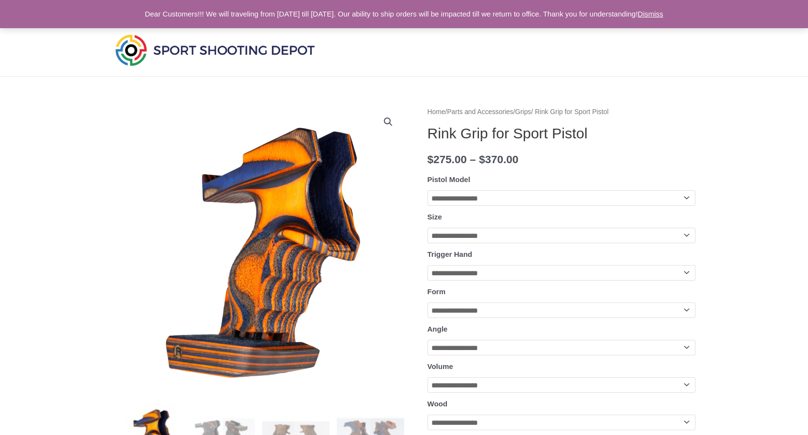  I want to click on label: Pistol Model, so click(449, 179).